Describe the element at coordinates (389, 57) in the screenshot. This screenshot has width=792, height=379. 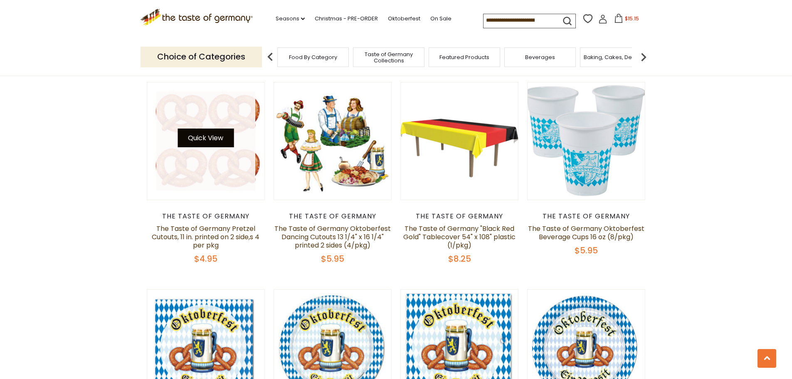
I see `span: Taste of Germany Collections` at that location.